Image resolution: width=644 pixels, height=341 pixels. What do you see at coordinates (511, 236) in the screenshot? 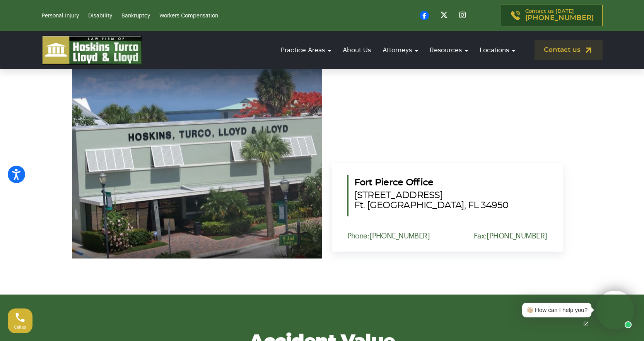
I see `p: Fax:` at bounding box center [511, 236].